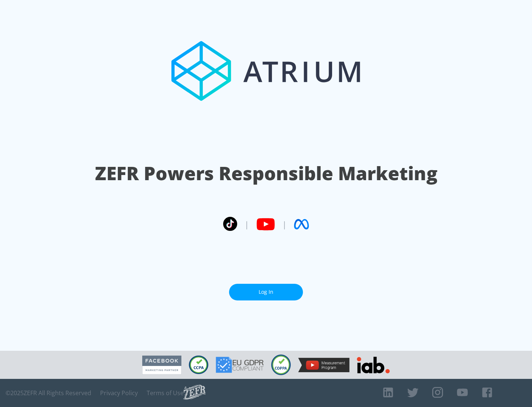  Describe the element at coordinates (162, 365) in the screenshot. I see `img: Facebook Marketing Partner` at that location.